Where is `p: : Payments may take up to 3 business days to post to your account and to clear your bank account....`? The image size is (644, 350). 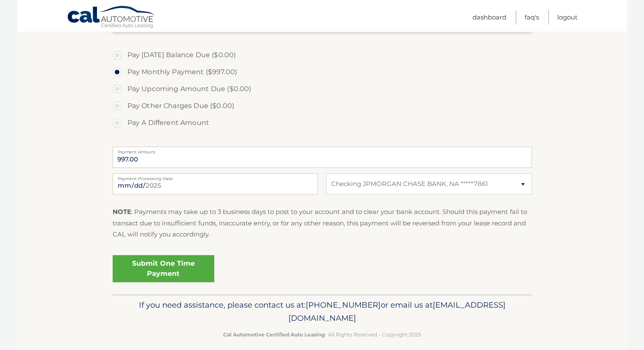
p: : Payments may take up to 3 business days to post to your account and to clear your bank account.... is located at coordinates (322, 223).